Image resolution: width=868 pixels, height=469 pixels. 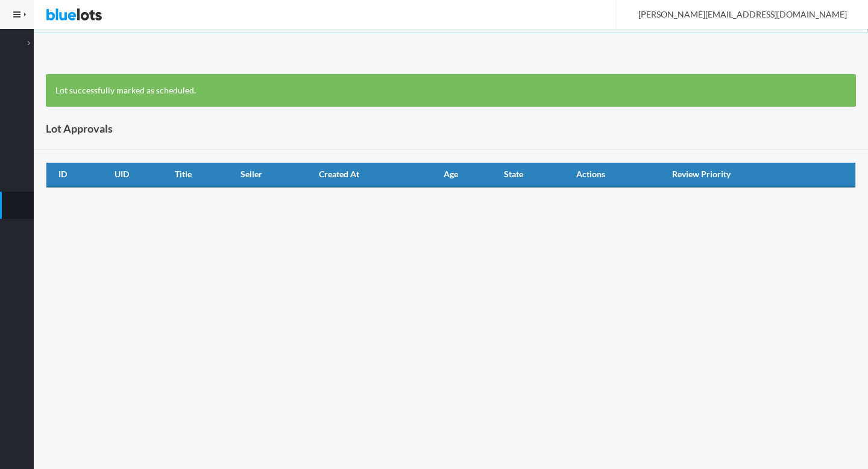 I want to click on th: Actions, so click(x=619, y=175).